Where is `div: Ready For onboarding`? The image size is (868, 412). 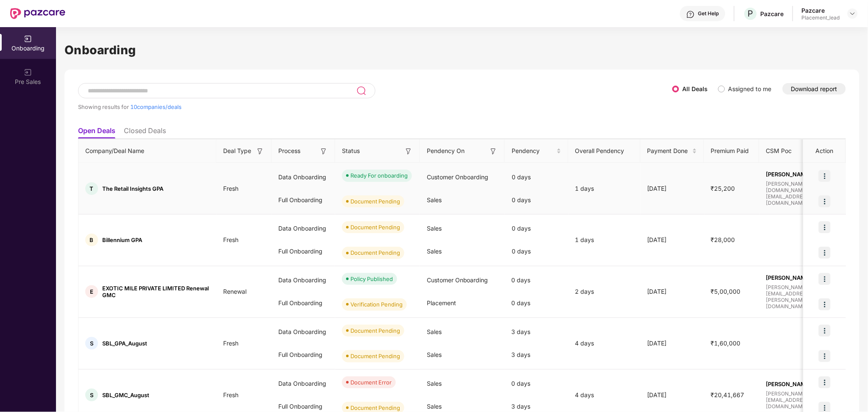 div: Ready For onboarding is located at coordinates (379, 176).